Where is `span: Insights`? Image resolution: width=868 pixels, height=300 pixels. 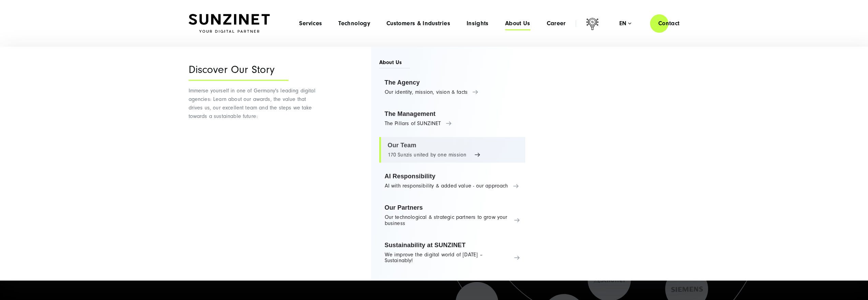
span: Insights is located at coordinates (478, 24).